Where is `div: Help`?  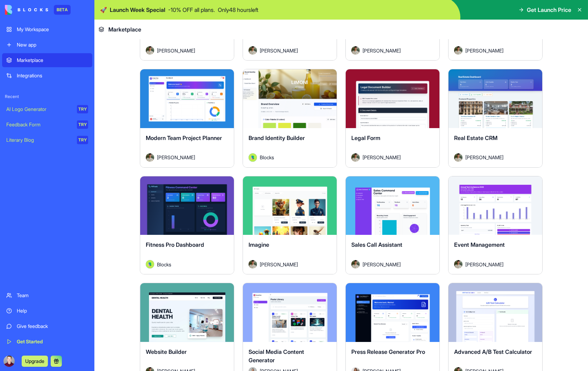 div: Help is located at coordinates (53, 311).